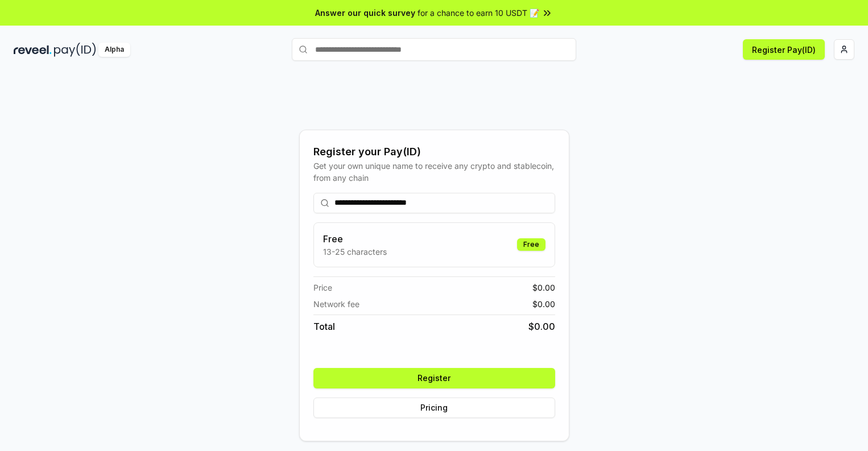 The image size is (868, 451). What do you see at coordinates (532, 244) in the screenshot?
I see `div: Free` at bounding box center [532, 244].